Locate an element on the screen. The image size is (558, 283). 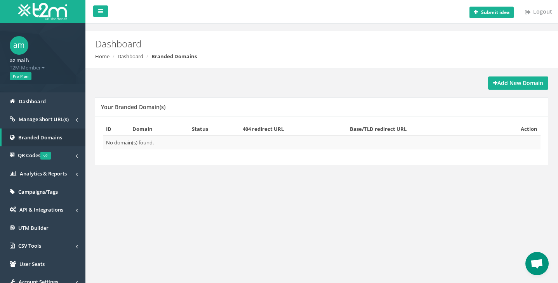
a: az mail\ T2M Member is located at coordinates (43, 63).